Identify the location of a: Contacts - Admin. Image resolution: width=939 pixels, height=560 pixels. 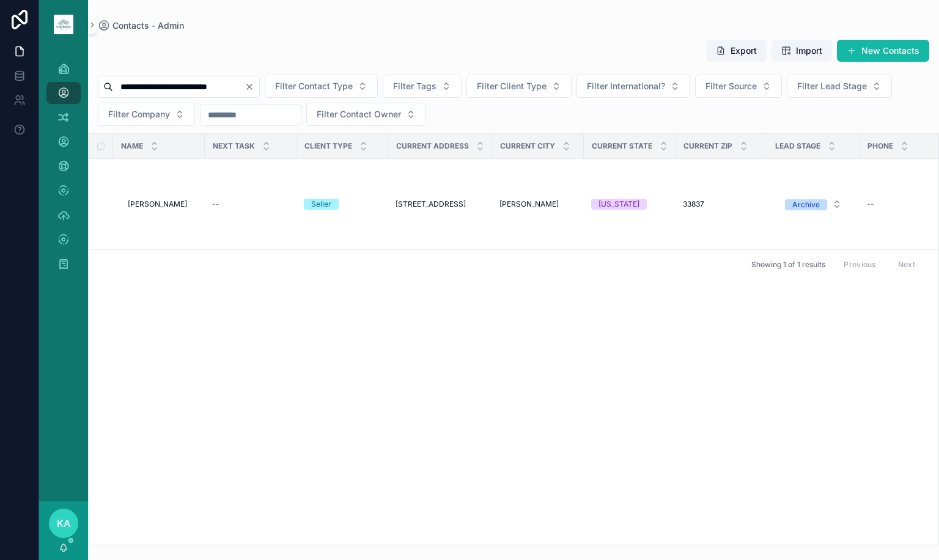
(140, 25).